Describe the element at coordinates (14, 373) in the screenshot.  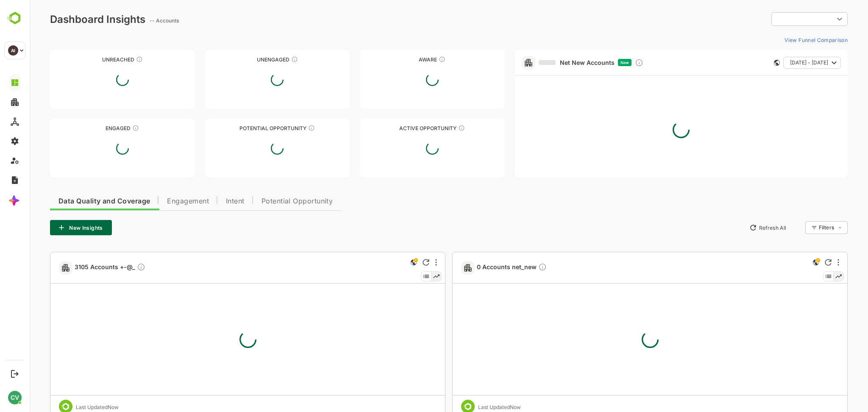
I see `button: Logout` at that location.